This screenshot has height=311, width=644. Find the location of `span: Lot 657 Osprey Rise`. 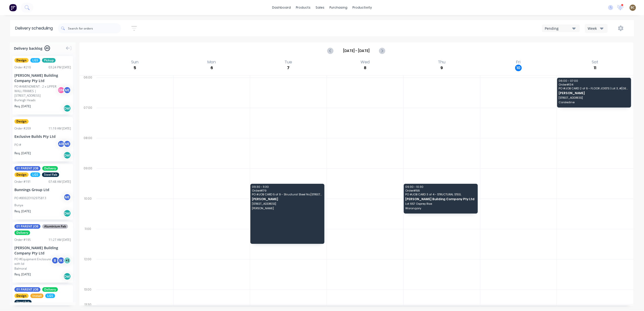

span: Lot 657 Osprey Rise is located at coordinates (440, 204).